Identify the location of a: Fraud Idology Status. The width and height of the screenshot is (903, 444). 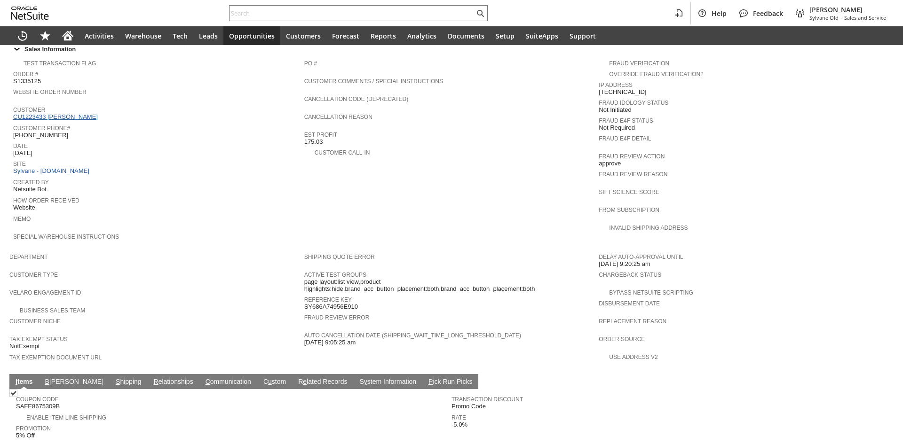
(633, 103).